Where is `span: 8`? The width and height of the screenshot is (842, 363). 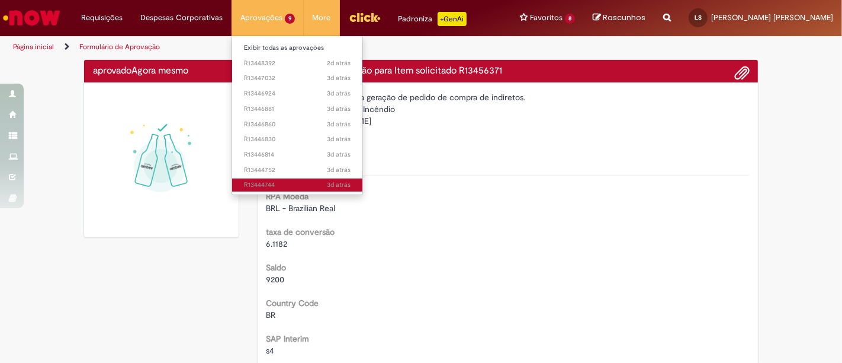 span: 8 is located at coordinates (570, 18).